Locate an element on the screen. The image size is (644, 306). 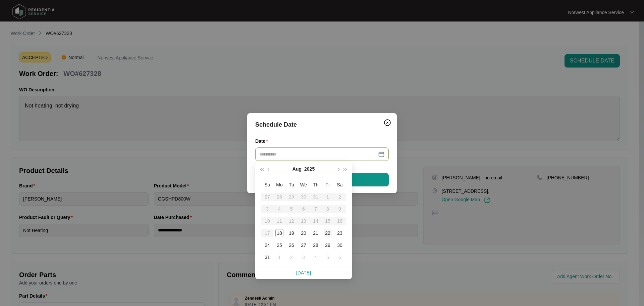
td: 2025-08-25 is located at coordinates (280, 245).